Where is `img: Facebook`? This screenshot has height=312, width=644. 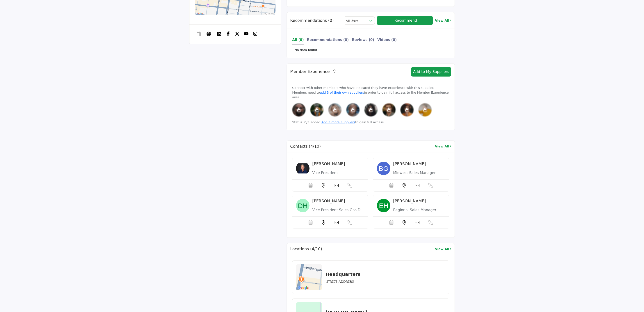
img: Facebook is located at coordinates (228, 34).